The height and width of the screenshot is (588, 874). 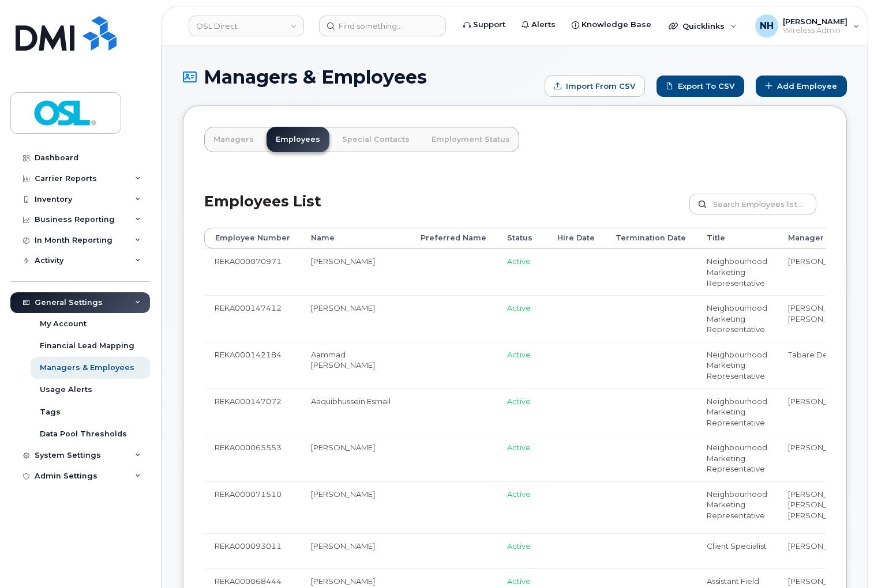 I want to click on td: REKA000147412, so click(x=252, y=318).